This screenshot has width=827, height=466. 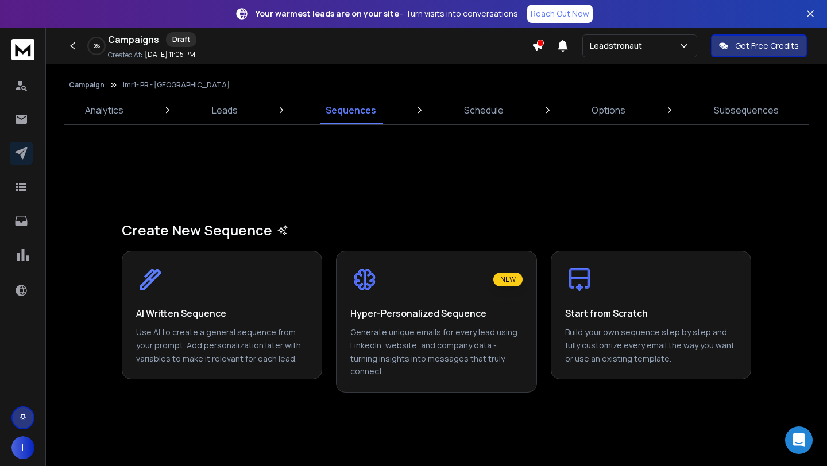 What do you see at coordinates (23, 49) in the screenshot?
I see `img: logo` at bounding box center [23, 49].